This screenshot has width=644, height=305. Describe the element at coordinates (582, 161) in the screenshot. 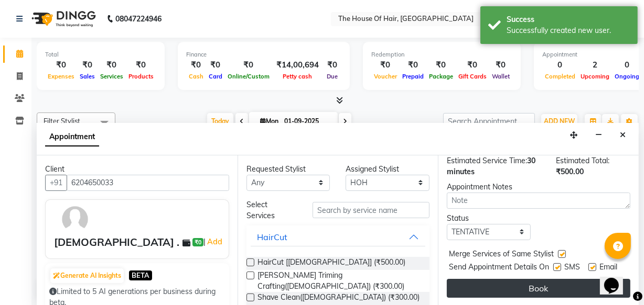

I see `span: Estimated Total:` at that location.